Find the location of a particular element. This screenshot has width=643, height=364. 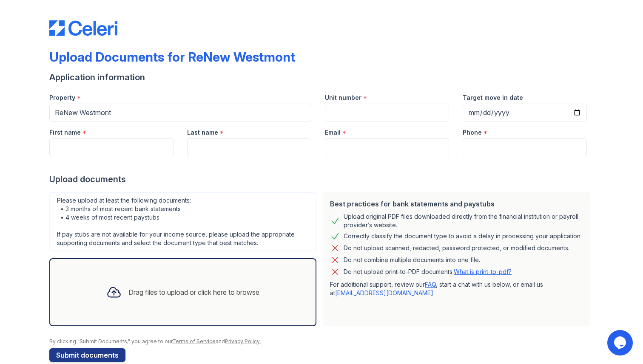

div: Upload Documents for ReNew Westmont is located at coordinates (172, 57).